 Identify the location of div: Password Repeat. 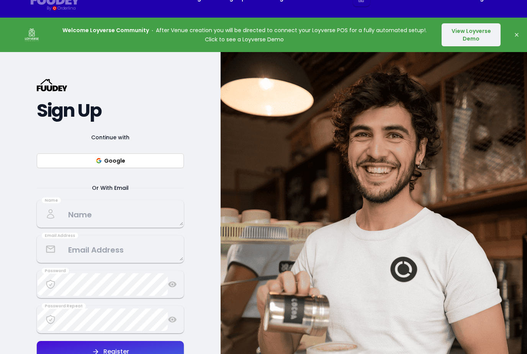
(64, 307).